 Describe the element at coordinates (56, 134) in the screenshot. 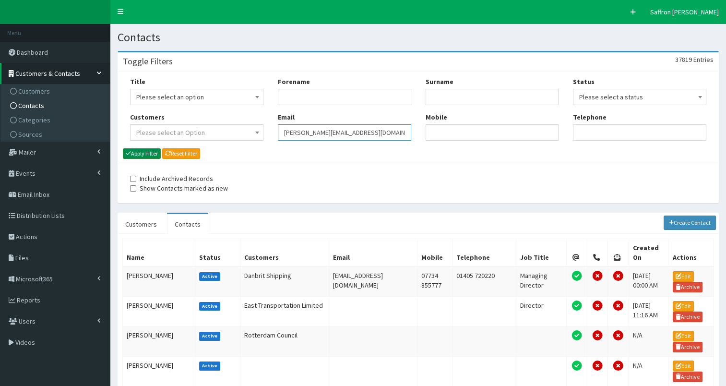

I see `a: Sources` at that location.